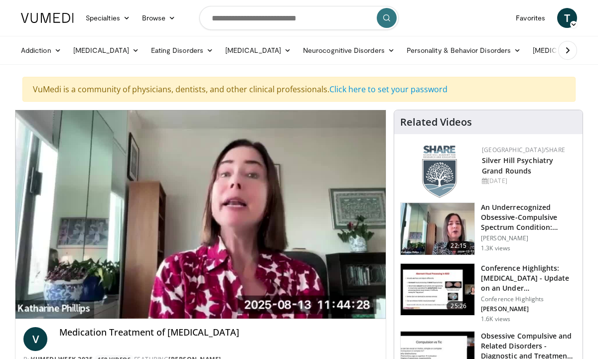  What do you see at coordinates (182, 50) in the screenshot?
I see `a: Eating Disorders` at bounding box center [182, 50].